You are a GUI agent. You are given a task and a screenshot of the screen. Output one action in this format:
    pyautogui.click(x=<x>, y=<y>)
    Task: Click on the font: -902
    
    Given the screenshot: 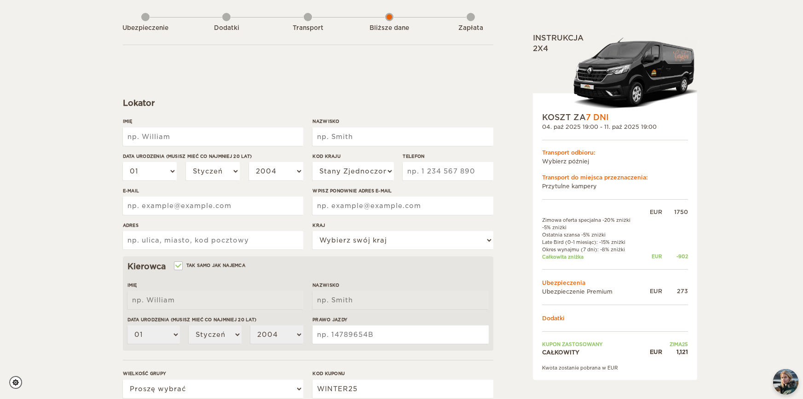 What is the action you would take?
    pyautogui.click(x=682, y=256)
    